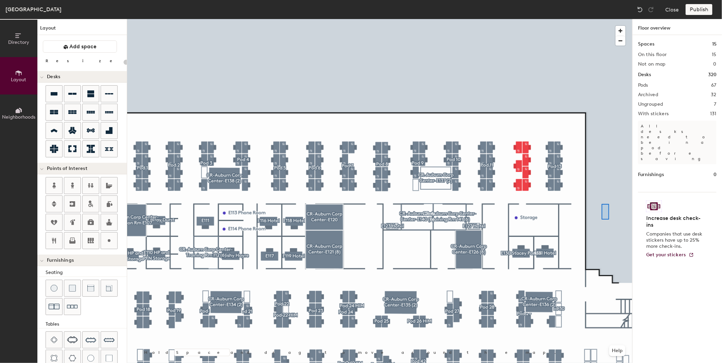  Describe the element at coordinates (712, 75) in the screenshot. I see `h1: 320` at that location.